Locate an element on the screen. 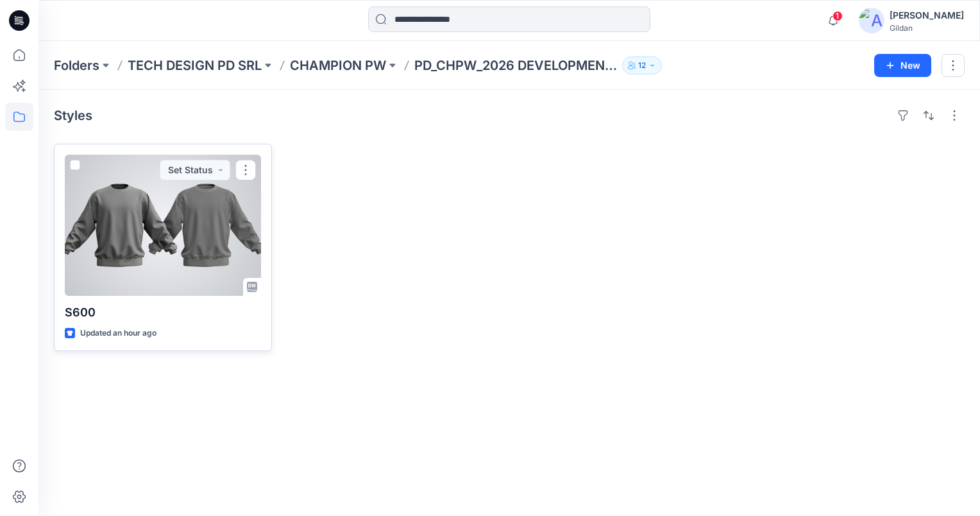  a: CHAMPION PW is located at coordinates (338, 65).